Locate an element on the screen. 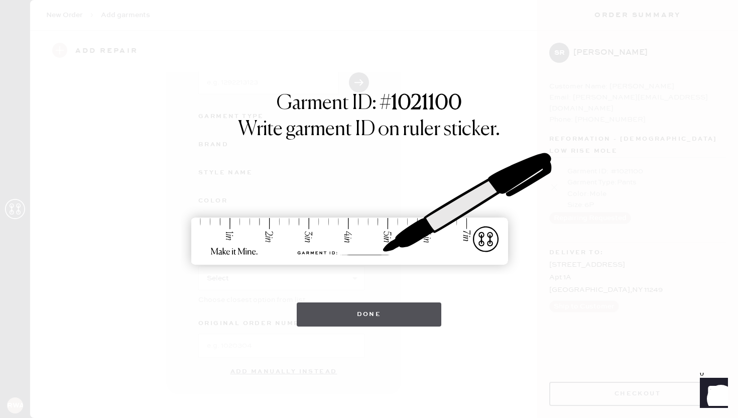 The image size is (738, 418). h1: Garment ID: # is located at coordinates (369, 104).